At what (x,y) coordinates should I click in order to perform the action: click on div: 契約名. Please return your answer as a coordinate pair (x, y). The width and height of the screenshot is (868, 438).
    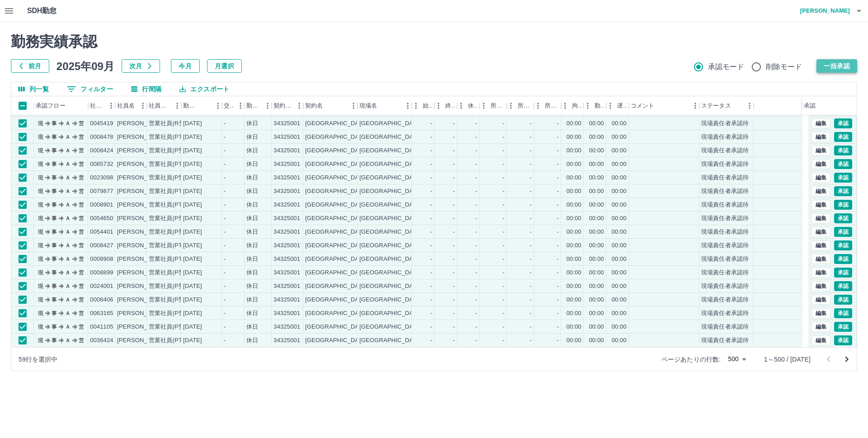
    Looking at the image, I should click on (330, 106).